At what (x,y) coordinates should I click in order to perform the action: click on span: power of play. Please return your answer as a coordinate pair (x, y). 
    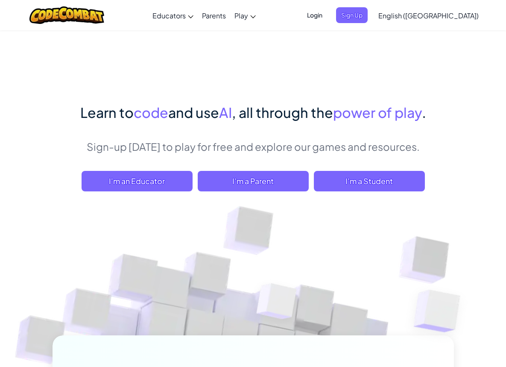
    Looking at the image, I should click on (377, 112).